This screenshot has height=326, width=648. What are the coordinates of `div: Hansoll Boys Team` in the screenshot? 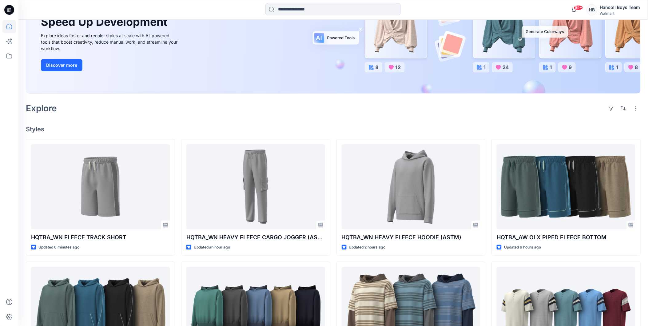 It's located at (620, 7).